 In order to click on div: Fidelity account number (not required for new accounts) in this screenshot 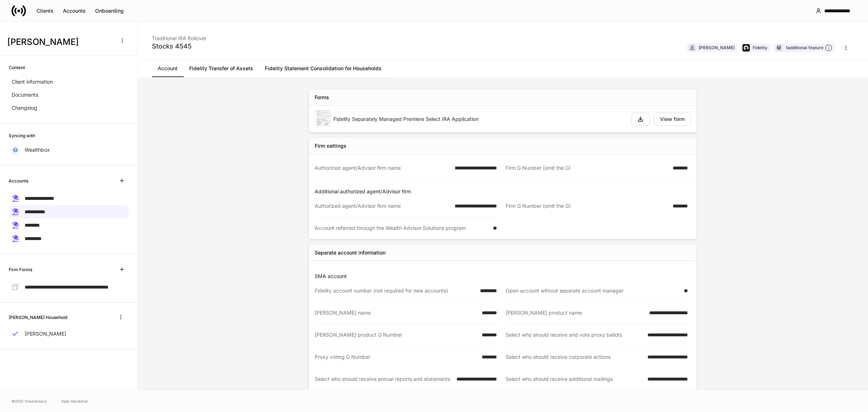, I will do `click(395, 290)`.